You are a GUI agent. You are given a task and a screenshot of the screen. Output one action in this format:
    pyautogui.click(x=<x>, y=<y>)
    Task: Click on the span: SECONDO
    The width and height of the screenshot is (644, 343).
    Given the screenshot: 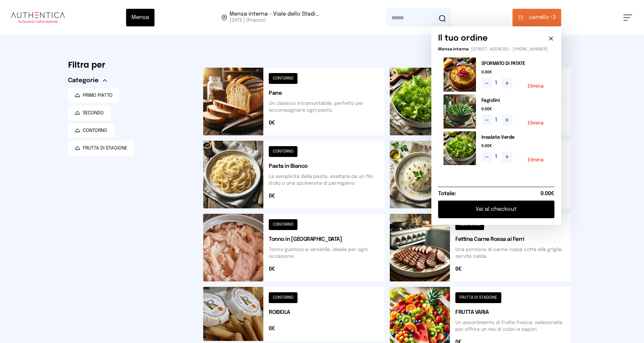 What is the action you would take?
    pyautogui.click(x=94, y=113)
    